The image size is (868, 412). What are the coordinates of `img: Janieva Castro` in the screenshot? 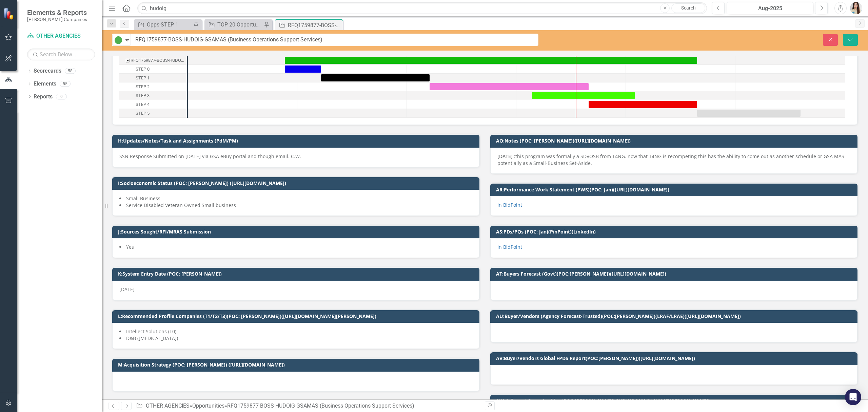 It's located at (856, 8).